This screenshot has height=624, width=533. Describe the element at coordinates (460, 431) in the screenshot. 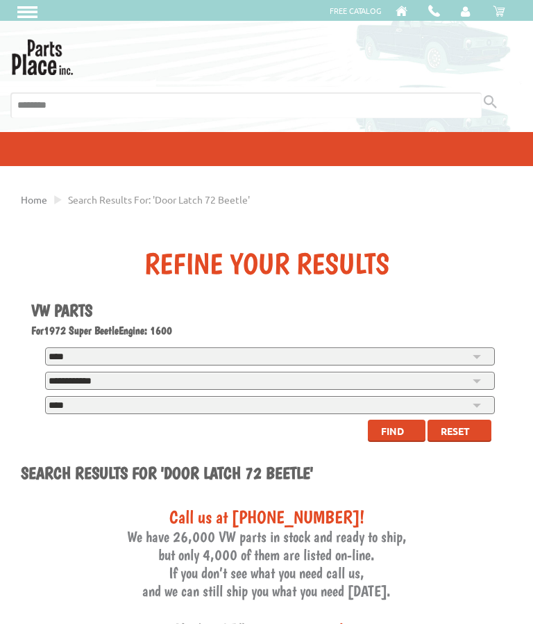

I see `button: Reset` at that location.